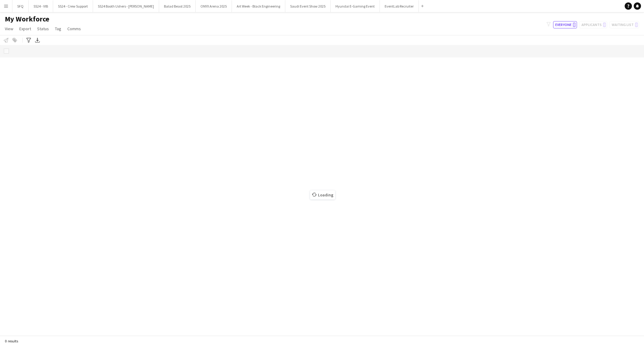 Image resolution: width=644 pixels, height=346 pixels. Describe the element at coordinates (21, 6) in the screenshot. I see `button: SFQ` at that location.